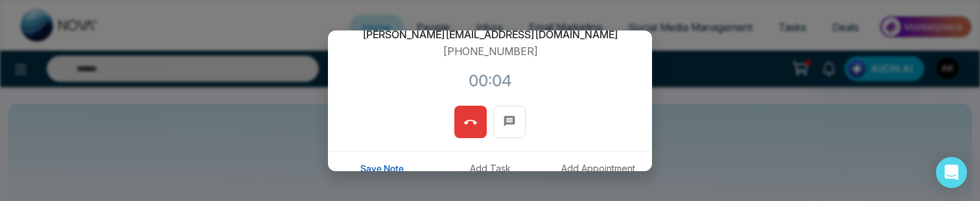 This screenshot has height=201, width=980. What do you see at coordinates (382, 168) in the screenshot?
I see `button: Save Note` at bounding box center [382, 168].